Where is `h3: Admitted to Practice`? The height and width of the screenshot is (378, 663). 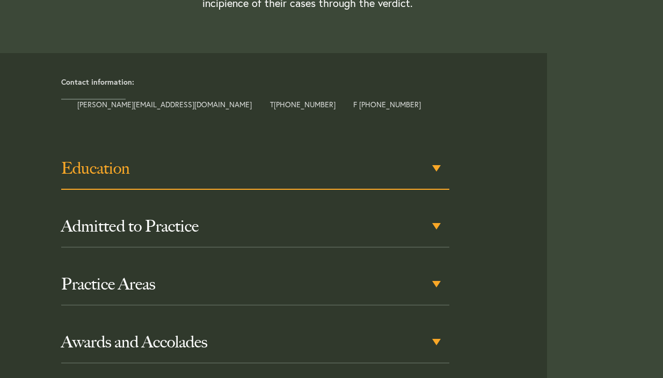 h3: Admitted to Practice is located at coordinates (255, 226).